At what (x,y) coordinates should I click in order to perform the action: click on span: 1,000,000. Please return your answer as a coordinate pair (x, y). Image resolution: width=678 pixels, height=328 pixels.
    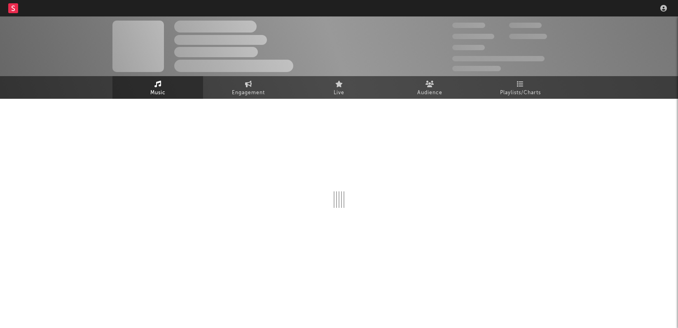
    Looking at the image, I should click on (528, 36).